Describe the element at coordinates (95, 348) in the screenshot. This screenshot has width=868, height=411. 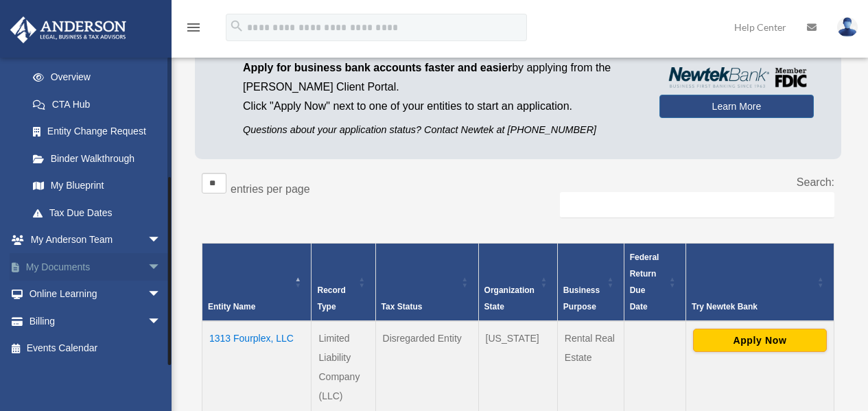
I see `a: Events Calendar` at that location.